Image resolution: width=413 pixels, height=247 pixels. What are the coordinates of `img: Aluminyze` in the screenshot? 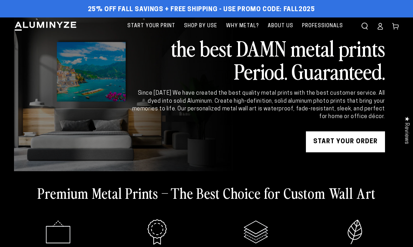 It's located at (45, 26).